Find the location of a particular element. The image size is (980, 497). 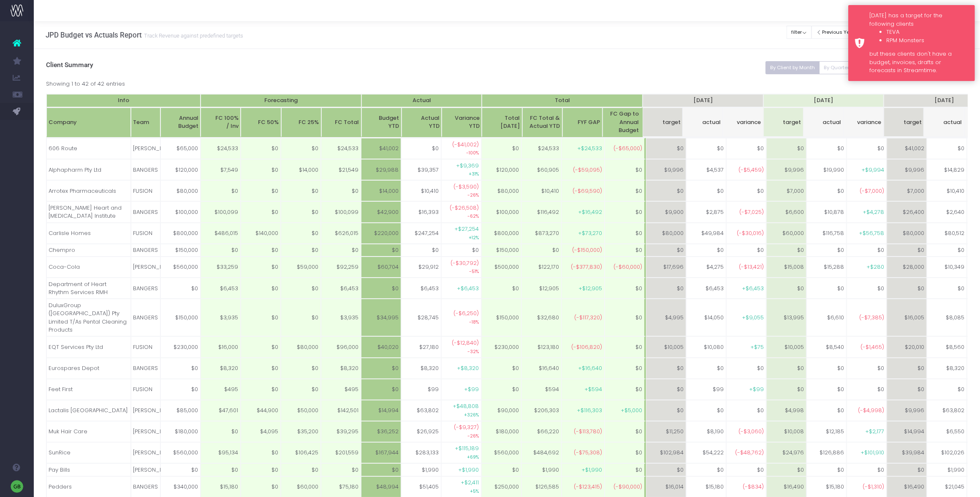

span: (-$30,792) is located at coordinates (464, 263).